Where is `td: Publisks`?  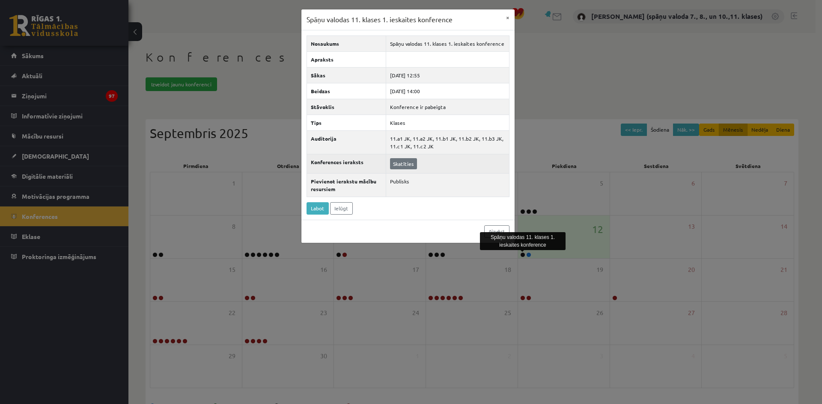
td: Publisks is located at coordinates (447, 185).